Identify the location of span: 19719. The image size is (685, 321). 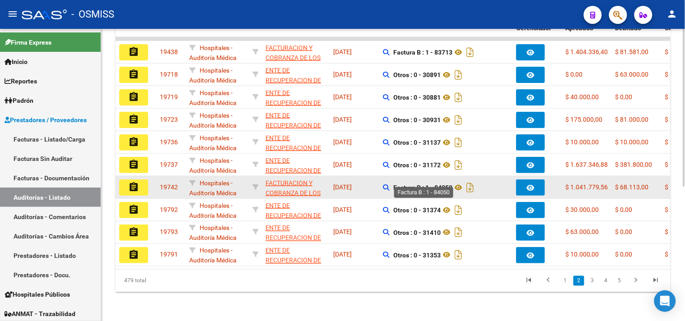
(169, 97).